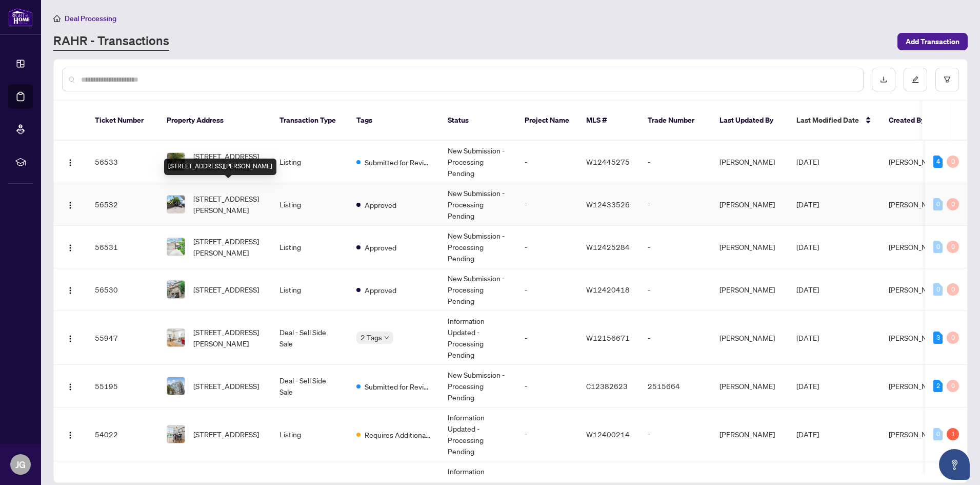 The width and height of the screenshot is (980, 485). Describe the element at coordinates (608, 433) in the screenshot. I see `span: W12400214` at that location.